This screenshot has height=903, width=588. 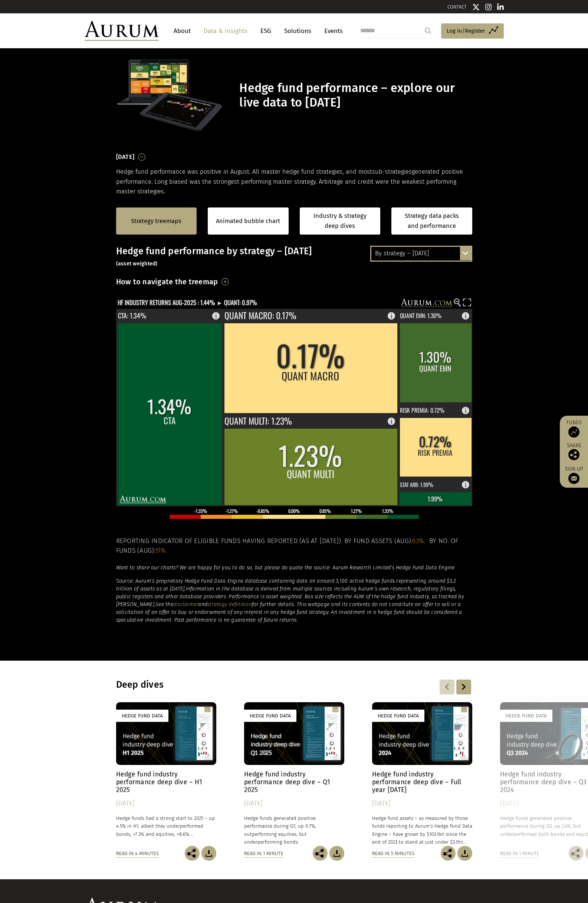 I want to click on p: Hedge funds generated positive performance during Q1, up 0.7%, outperforming equities, but underp..., so click(x=294, y=830).